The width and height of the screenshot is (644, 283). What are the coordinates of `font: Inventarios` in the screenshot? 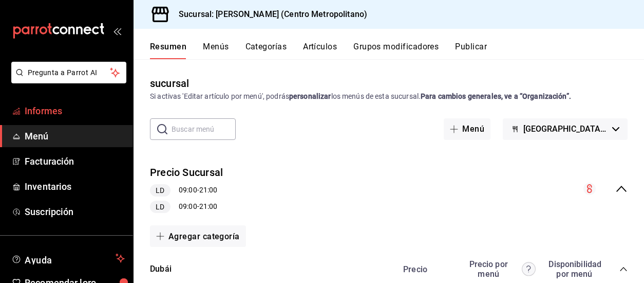 It's located at (48, 186).